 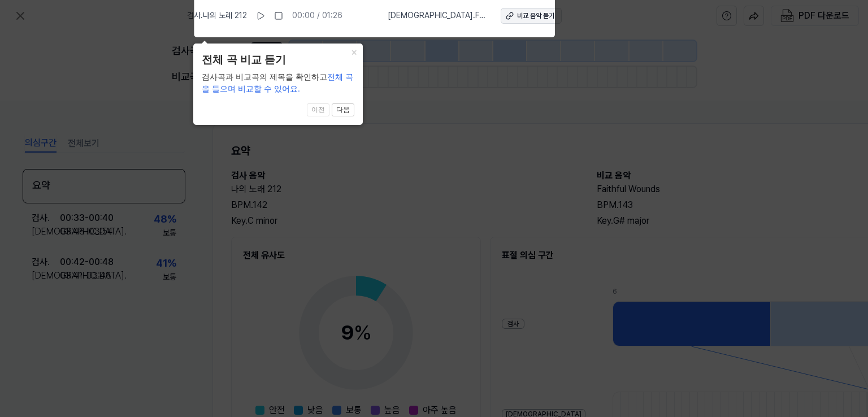 What do you see at coordinates (278, 60) in the screenshot?
I see `header: 전체 곡 비교 듣기` at bounding box center [278, 60].